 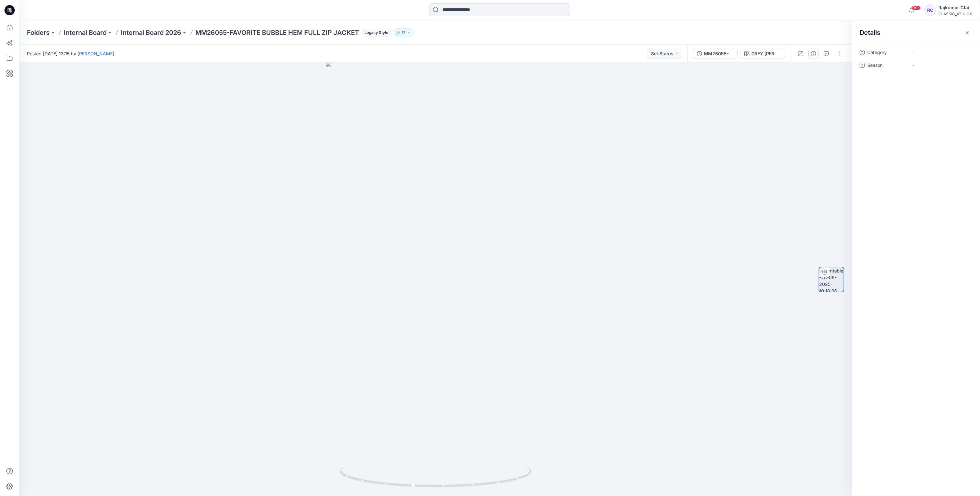 I want to click on p: MM26055-FAVORITE BUBBLE HEM FULL ZIP JACKET, so click(x=277, y=33).